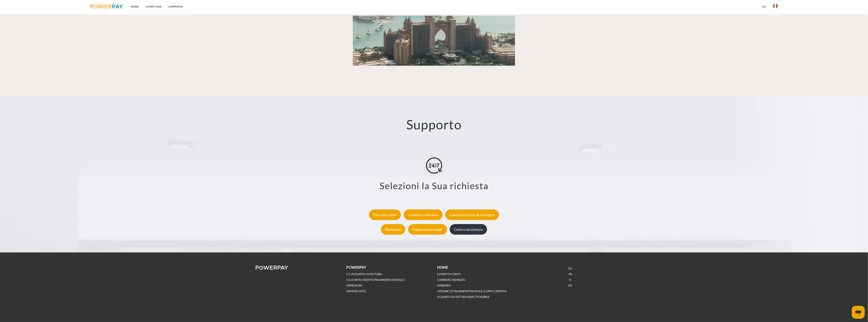 The image size is (868, 322). I want to click on a: EN, so click(570, 285).